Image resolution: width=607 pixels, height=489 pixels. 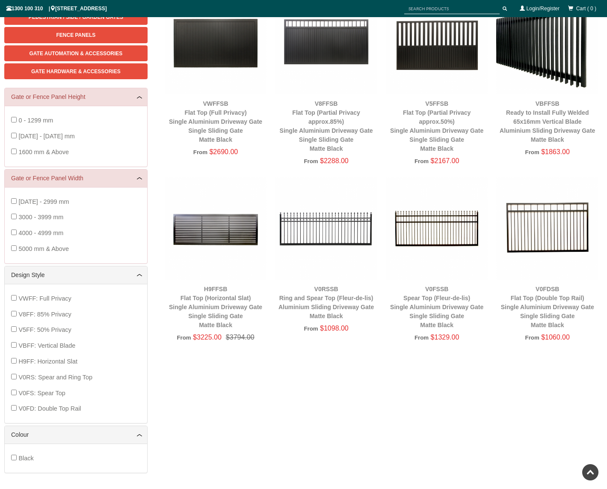 What do you see at coordinates (326, 228) in the screenshot?
I see `img: V0RSSB - Ring and Spear Top (Fleur-de-lis) - Aluminium Sliding Driveway Gate - Matte Black - Gate...` at bounding box center [326, 228].